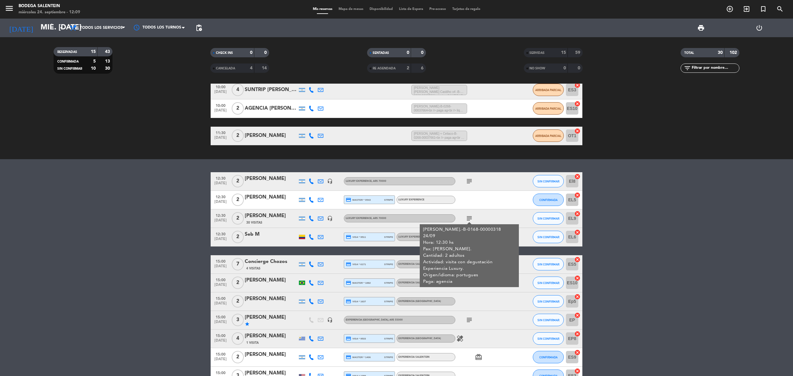 The image size is (793, 376). Describe the element at coordinates (715, 68) in the screenshot. I see `input: Filtrar por nombre...` at that location.